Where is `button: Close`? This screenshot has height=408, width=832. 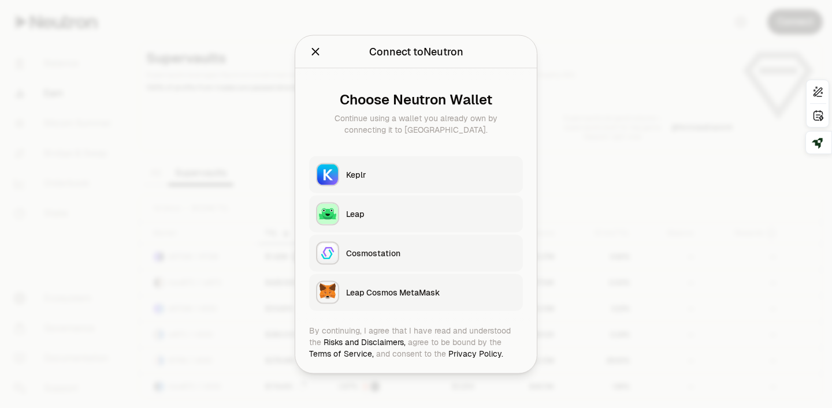 button: Close is located at coordinates (315, 51).